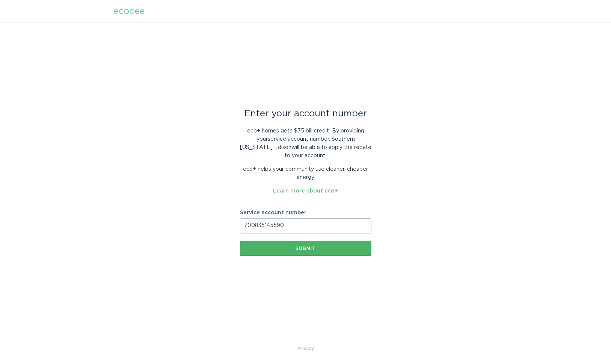  I want to click on div: Submit, so click(306, 248).